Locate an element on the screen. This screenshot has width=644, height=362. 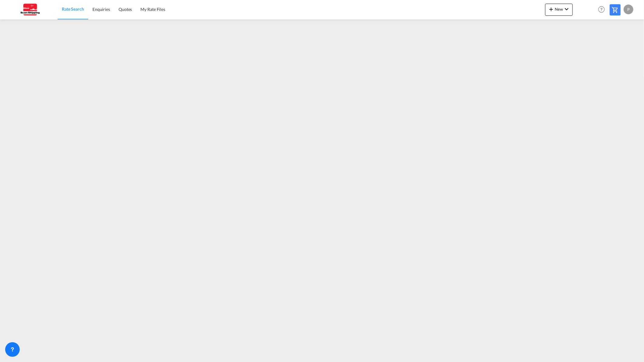
md-icon: icon-plus 400-fg is located at coordinates (552, 9).